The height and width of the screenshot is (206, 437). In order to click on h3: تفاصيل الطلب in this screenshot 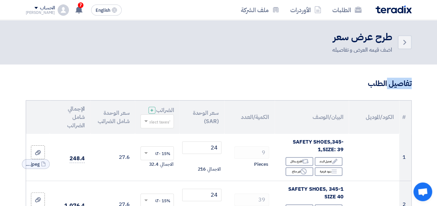, I will do `click(219, 84)`.